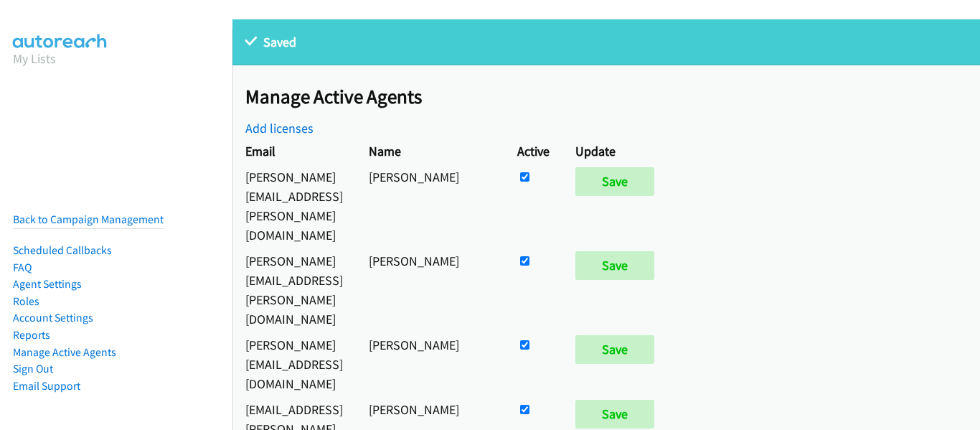 The height and width of the screenshot is (430, 980). What do you see at coordinates (430, 151) in the screenshot?
I see `th: Name` at bounding box center [430, 151].